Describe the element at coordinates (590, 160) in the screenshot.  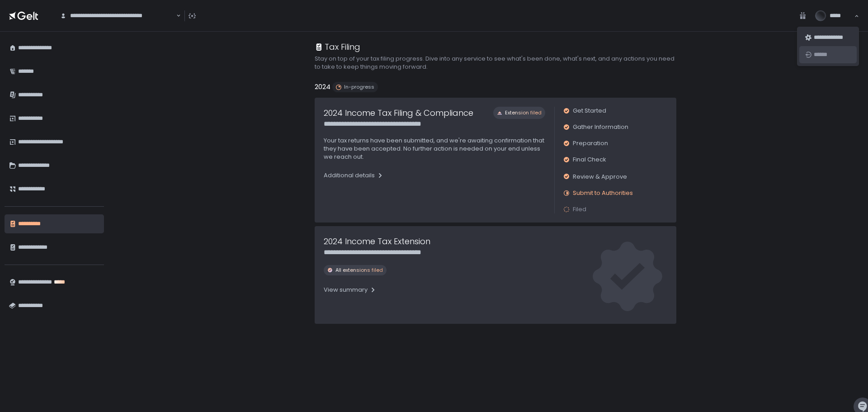
I see `span: Final Check` at that location.